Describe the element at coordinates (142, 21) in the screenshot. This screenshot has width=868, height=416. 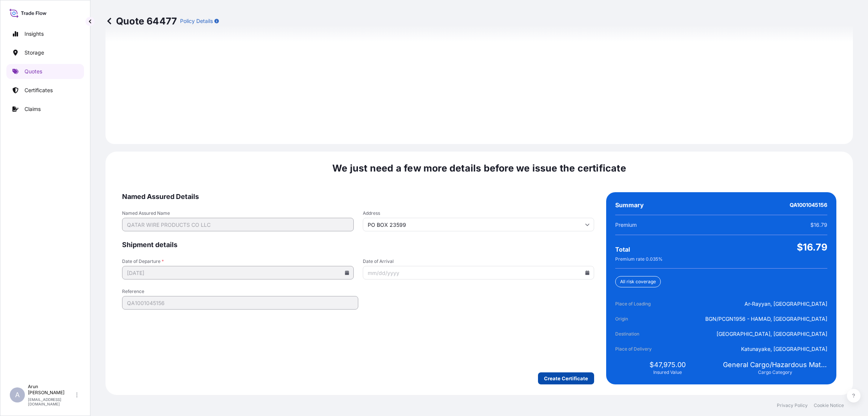
I see `p: Quote 64477` at that location.